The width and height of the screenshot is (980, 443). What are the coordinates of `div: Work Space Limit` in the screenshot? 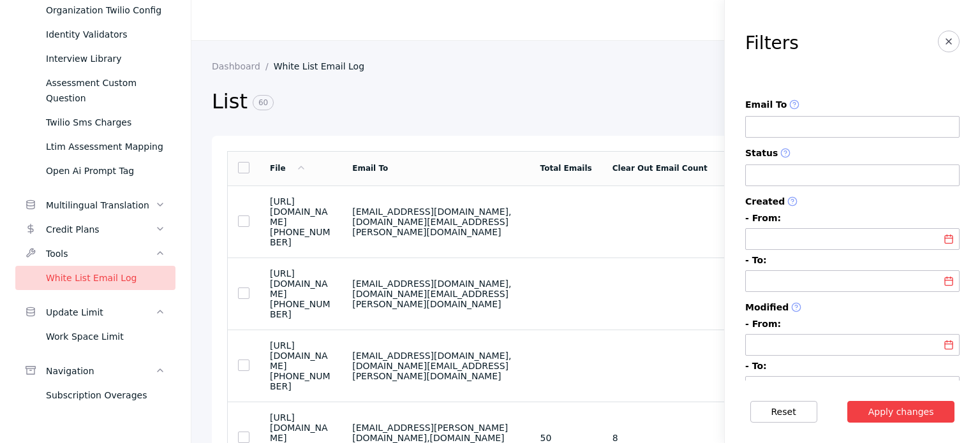 It's located at (106, 337).